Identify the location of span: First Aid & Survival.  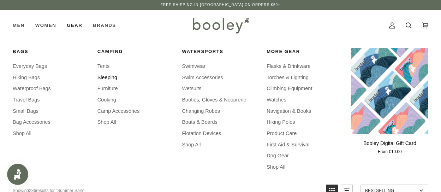
(305, 145).